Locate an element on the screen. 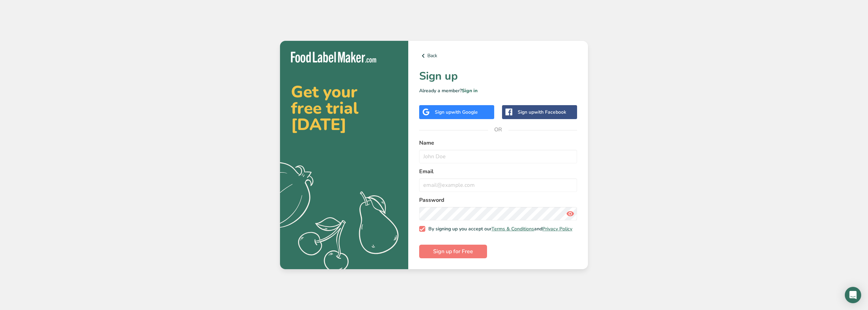  p: Already a member? is located at coordinates (498, 90).